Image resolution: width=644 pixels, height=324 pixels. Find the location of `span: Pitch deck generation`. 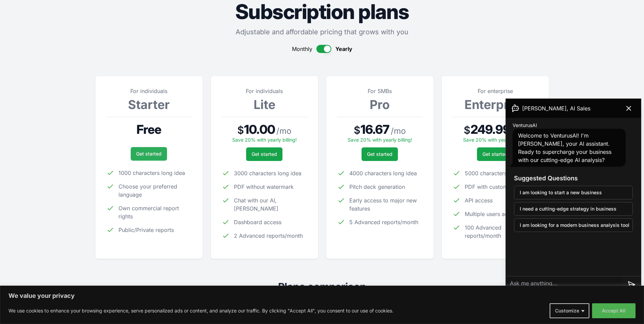

span: Pitch deck generation is located at coordinates (377, 187).